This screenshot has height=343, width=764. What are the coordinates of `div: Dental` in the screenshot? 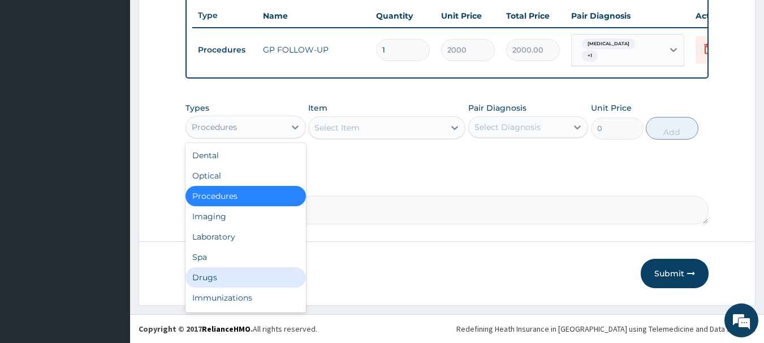 It's located at (245, 156).